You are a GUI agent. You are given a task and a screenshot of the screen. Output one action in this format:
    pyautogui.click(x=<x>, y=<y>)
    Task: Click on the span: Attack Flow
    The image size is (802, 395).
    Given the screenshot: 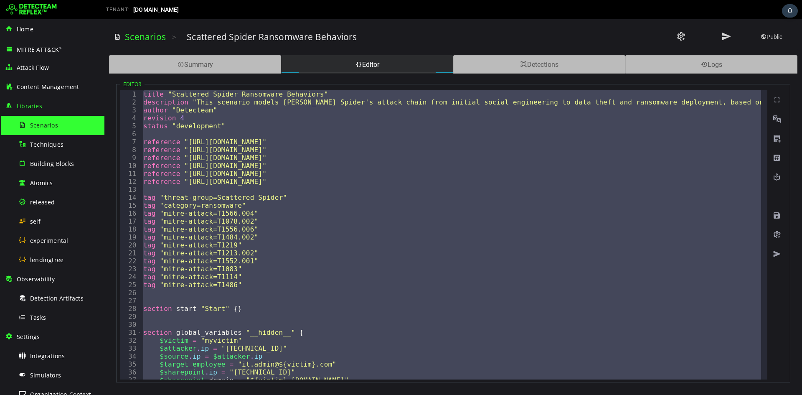 What is the action you would take?
    pyautogui.click(x=33, y=67)
    